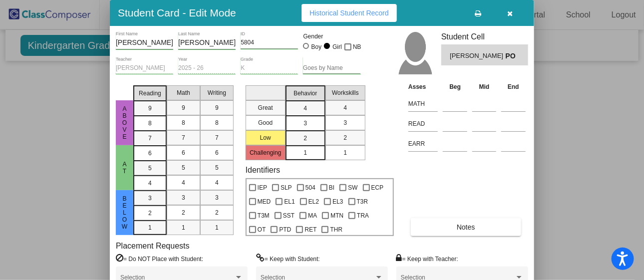  Describe the element at coordinates (466, 227) in the screenshot. I see `button: Notes` at that location.